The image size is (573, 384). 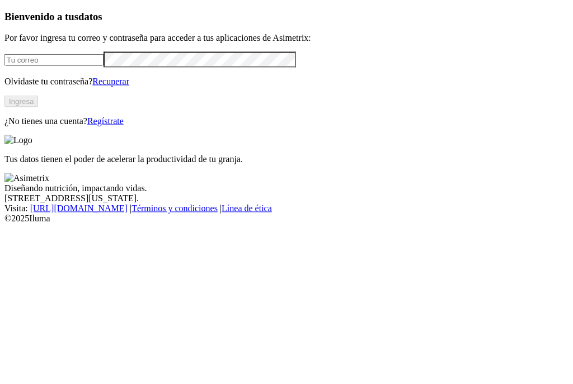 What do you see at coordinates (287, 209) in the screenshot?
I see `div: Visita : | |` at bounding box center [287, 209].